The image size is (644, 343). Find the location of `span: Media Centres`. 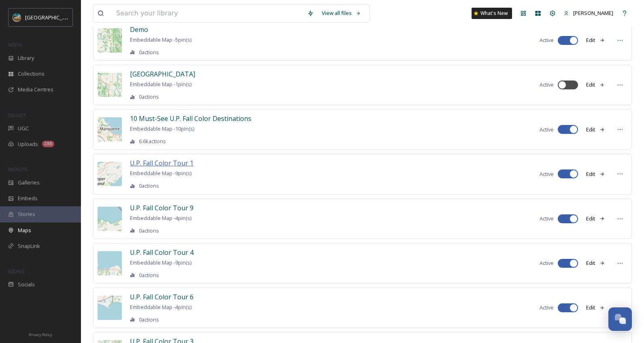

span: Media Centres is located at coordinates (36, 89).